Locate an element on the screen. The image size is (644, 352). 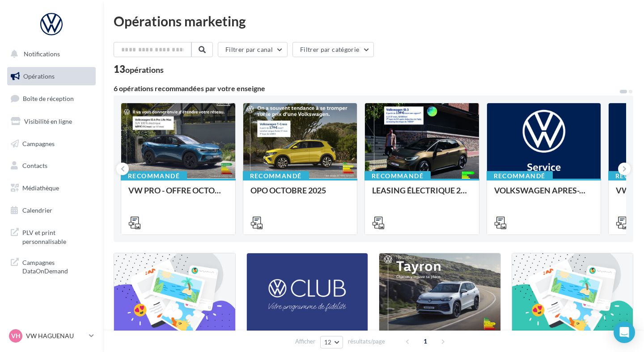
a: Calendrier is located at coordinates (52, 210).